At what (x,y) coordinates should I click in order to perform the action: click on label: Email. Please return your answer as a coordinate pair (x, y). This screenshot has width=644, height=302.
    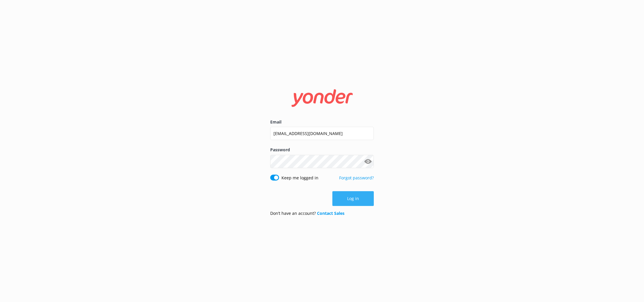
    Looking at the image, I should click on (322, 122).